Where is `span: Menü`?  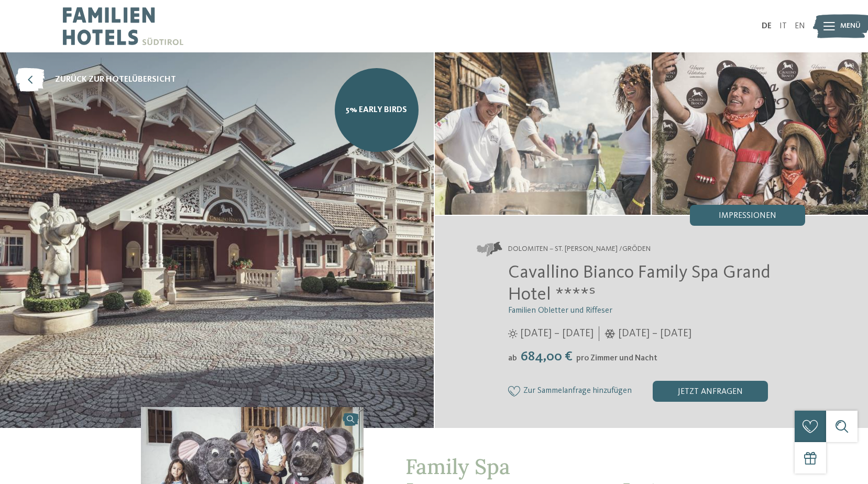
span: Menü is located at coordinates (850, 27).